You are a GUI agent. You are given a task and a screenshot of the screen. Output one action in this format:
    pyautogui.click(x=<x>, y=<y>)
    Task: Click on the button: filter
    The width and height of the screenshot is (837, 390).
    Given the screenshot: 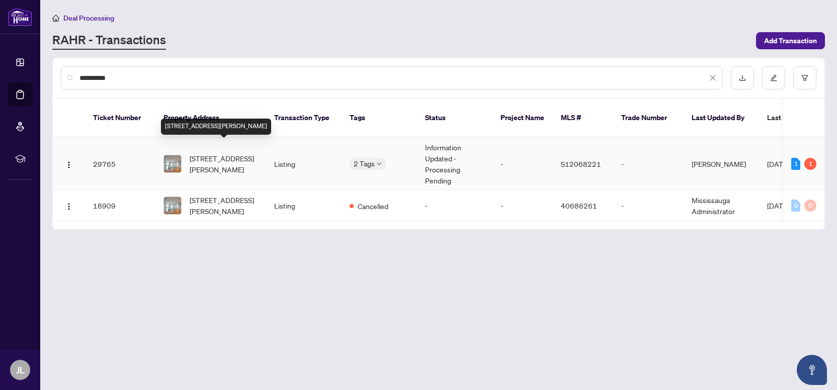 What is the action you would take?
    pyautogui.click(x=805, y=78)
    